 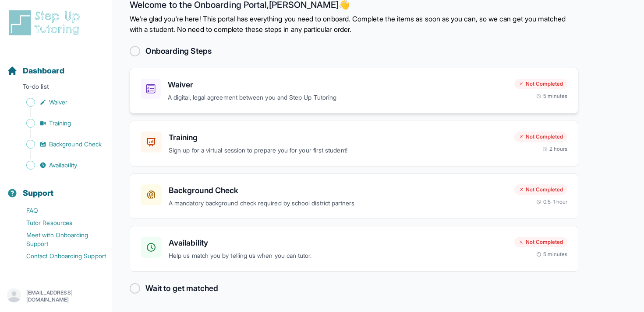 What do you see at coordinates (58, 103) in the screenshot?
I see `span: Waiver` at bounding box center [58, 103].